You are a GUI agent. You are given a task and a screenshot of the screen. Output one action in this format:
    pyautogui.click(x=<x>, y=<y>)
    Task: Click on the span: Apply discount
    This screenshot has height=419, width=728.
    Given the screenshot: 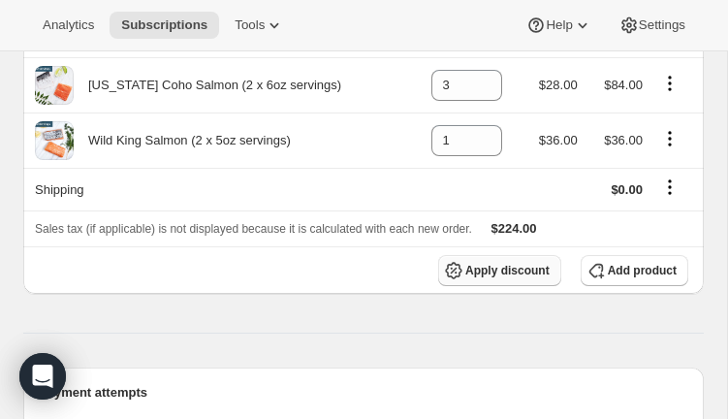 What is the action you would take?
    pyautogui.click(x=507, y=270)
    